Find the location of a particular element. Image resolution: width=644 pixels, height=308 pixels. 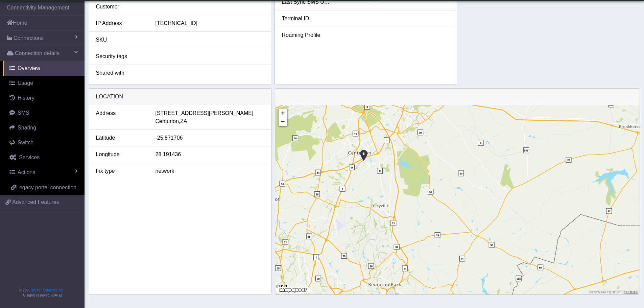

span: ZA is located at coordinates (183, 121).